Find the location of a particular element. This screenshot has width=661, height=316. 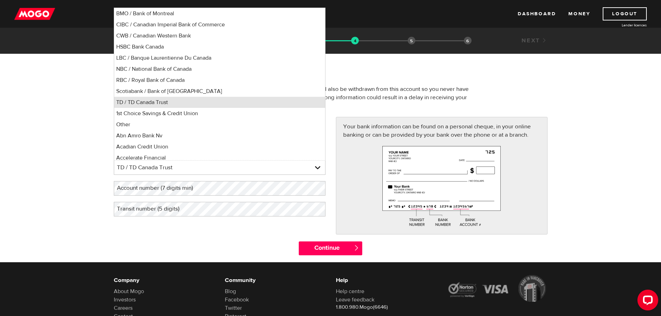

a: Help centre is located at coordinates (350, 292).